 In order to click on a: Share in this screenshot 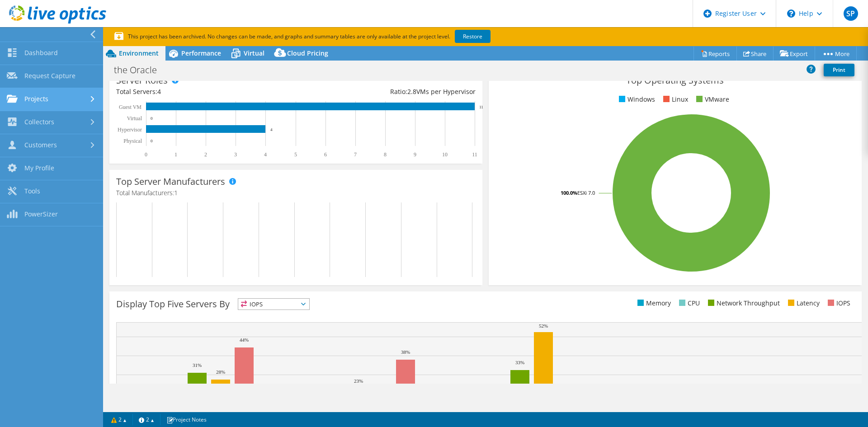, I will do `click(755, 53)`.